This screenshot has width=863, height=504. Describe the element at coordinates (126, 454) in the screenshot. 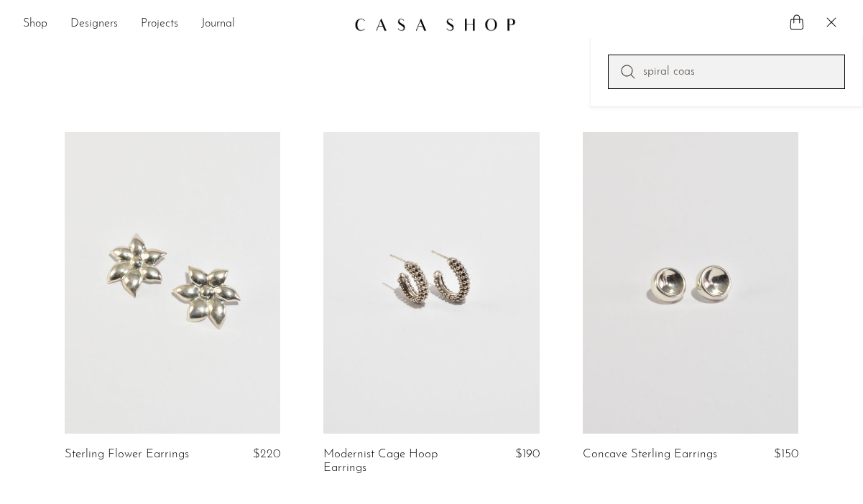

I see `a: Sterling Flower Earrings` at that location.